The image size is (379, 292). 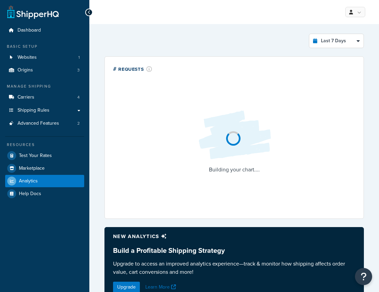 I want to click on a: Test Your Rates, so click(x=45, y=156).